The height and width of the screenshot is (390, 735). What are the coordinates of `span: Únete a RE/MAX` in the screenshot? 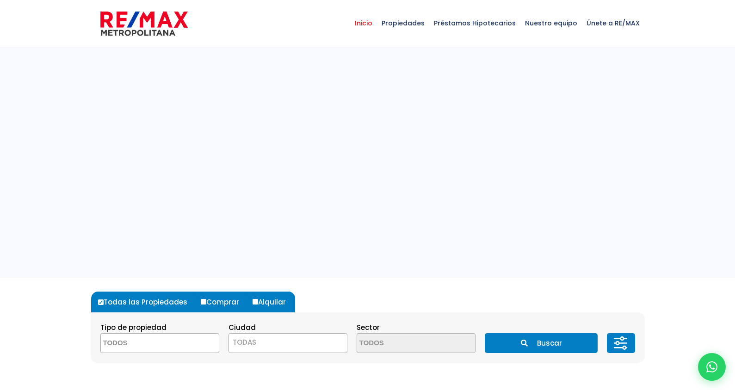 It's located at (613, 23).